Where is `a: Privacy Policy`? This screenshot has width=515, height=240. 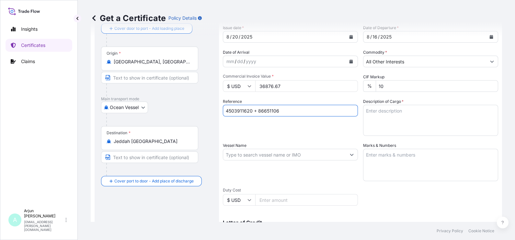 a: Privacy Policy is located at coordinates (450, 231).